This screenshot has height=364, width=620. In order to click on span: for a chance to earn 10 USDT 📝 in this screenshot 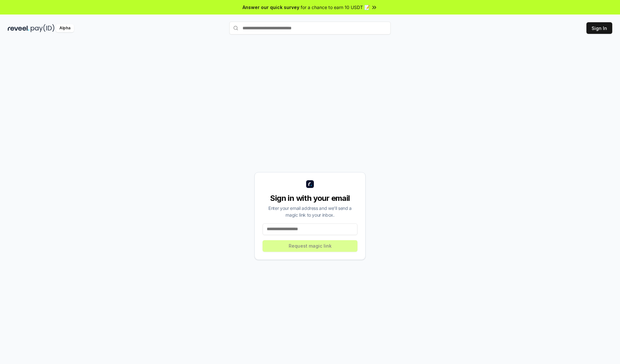, I will do `click(335, 7)`.